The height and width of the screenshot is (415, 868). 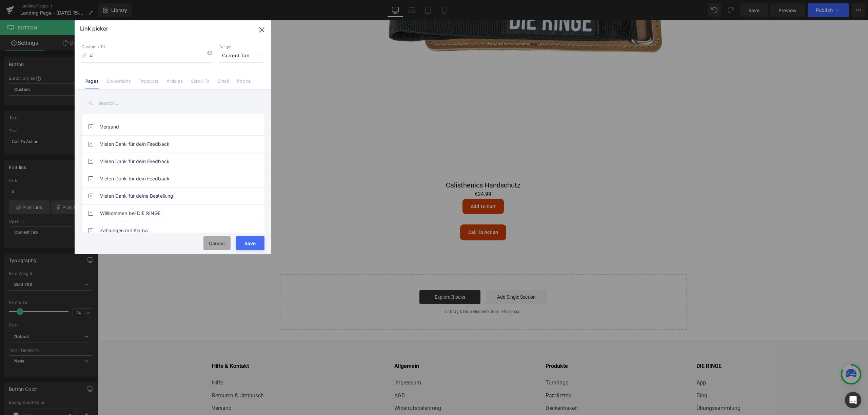 I want to click on input: search ..., so click(x=172, y=103).